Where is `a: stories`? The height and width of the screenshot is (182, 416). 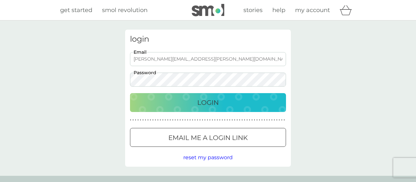 a: stories is located at coordinates (253, 10).